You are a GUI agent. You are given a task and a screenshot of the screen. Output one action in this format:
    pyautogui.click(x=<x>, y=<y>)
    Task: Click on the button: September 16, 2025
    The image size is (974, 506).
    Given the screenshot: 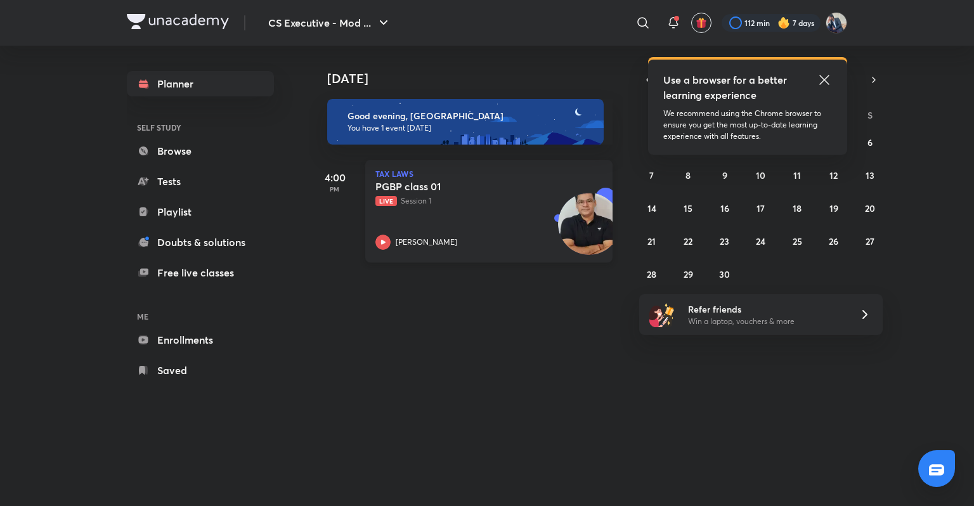 What is the action you would take?
    pyautogui.click(x=725, y=208)
    